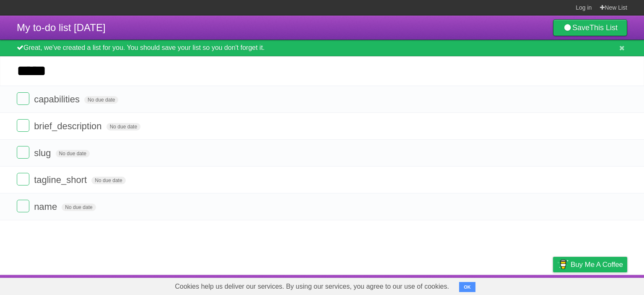  What do you see at coordinates (69, 126) in the screenshot?
I see `span: brief_description` at bounding box center [69, 126].